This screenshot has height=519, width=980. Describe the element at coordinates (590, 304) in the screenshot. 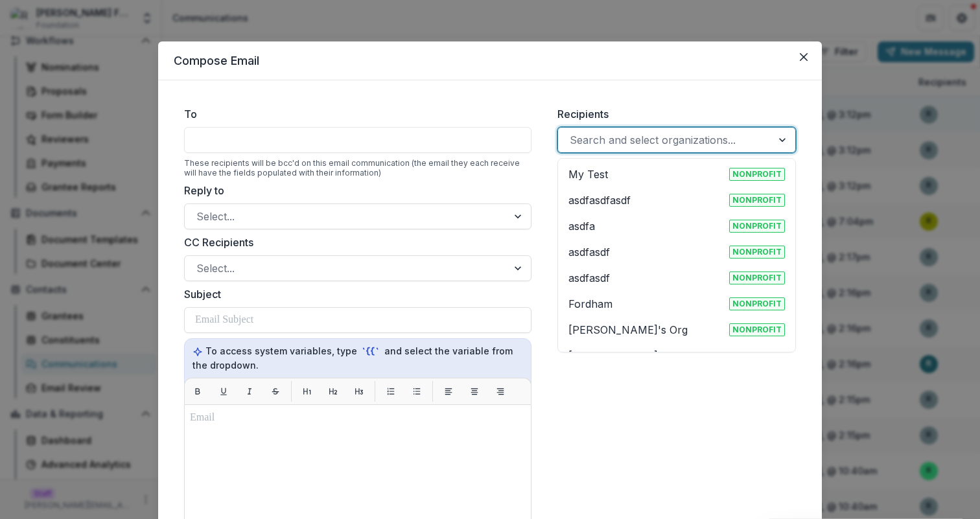

I see `p: Fordham` at that location.